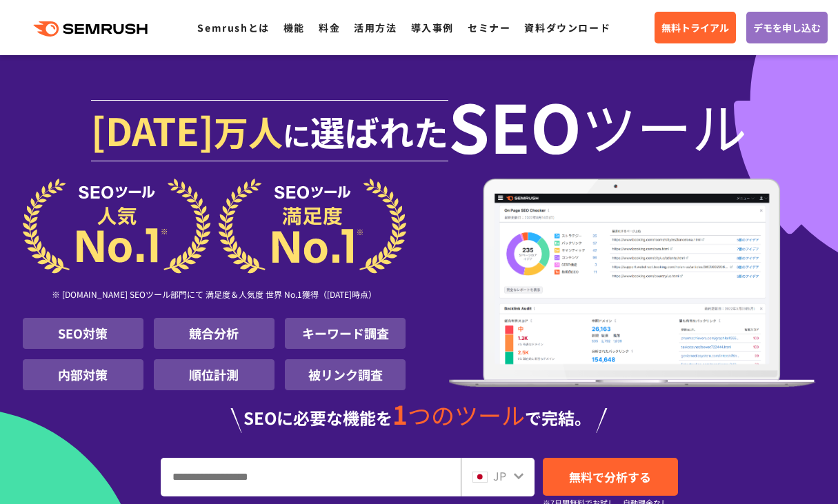 The width and height of the screenshot is (838, 504). What do you see at coordinates (214, 333) in the screenshot?
I see `li: 競合分析` at bounding box center [214, 333].